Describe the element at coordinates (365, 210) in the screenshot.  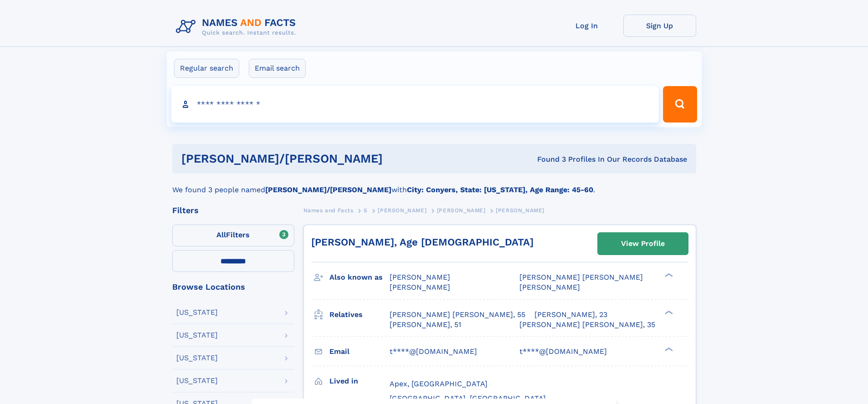
I see `span: S` at that location.